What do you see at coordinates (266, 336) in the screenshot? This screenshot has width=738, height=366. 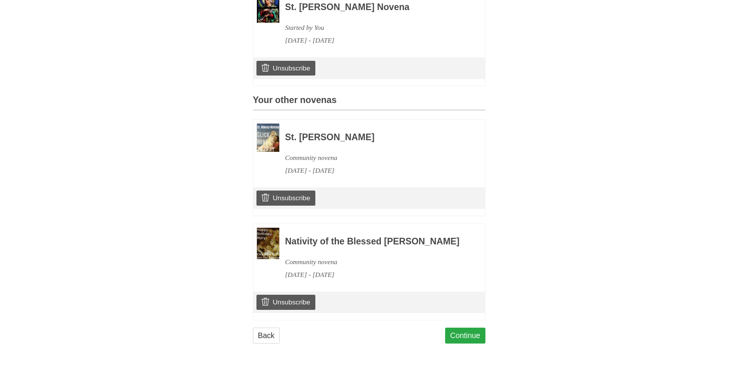 I see `a: Back` at bounding box center [266, 336].